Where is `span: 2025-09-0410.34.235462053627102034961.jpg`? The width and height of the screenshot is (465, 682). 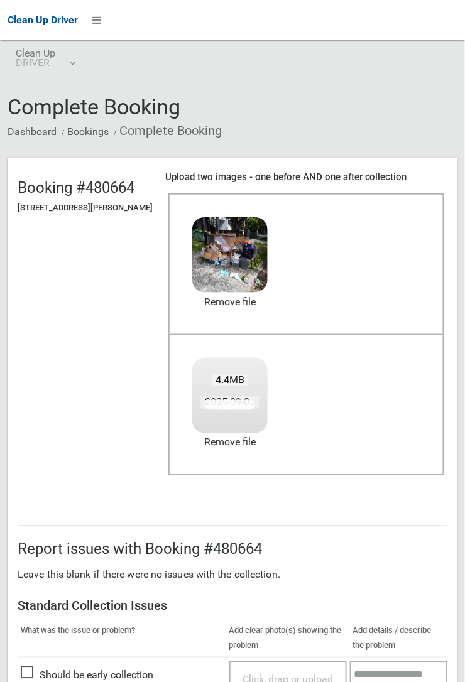 span: 2025-09-0410.34.235462053627102034961.jpg is located at coordinates (312, 402).